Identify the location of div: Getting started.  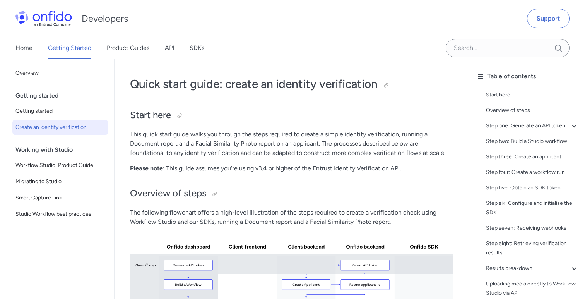
(63, 96).